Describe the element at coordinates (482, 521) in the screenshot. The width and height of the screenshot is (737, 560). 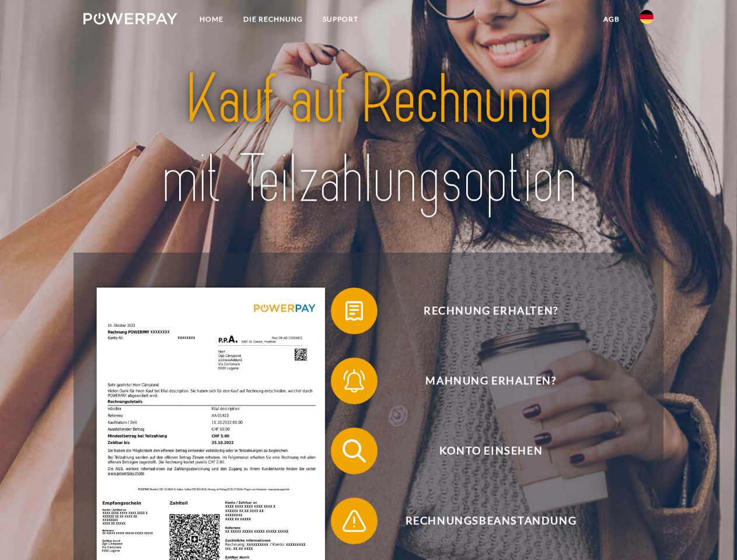
I see `a: Rechnungsbeanstandung` at that location.